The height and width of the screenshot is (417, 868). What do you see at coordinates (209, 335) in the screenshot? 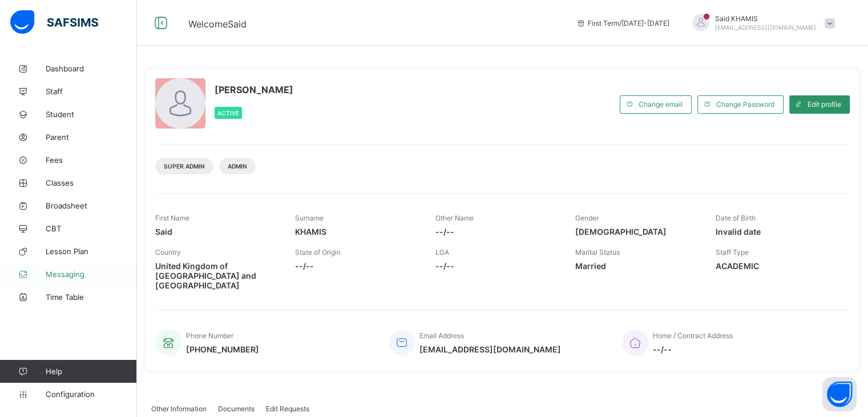
I see `span: Phone Number` at bounding box center [209, 335].